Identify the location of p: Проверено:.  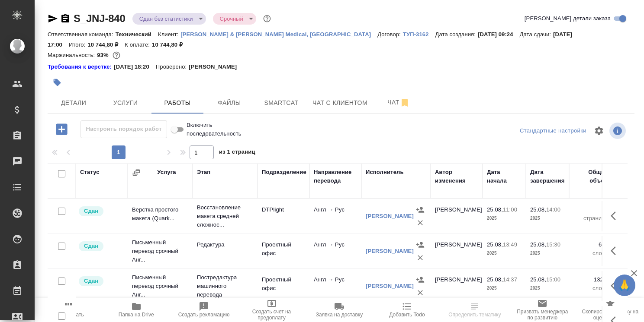
(172, 67).